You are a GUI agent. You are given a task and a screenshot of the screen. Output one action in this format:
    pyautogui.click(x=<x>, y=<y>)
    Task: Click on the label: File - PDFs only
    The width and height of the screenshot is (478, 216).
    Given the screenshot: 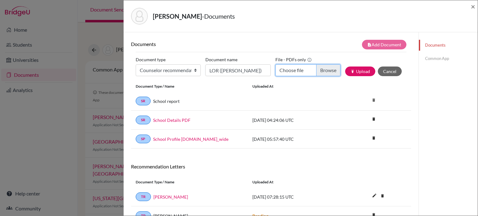 What is the action you would take?
    pyautogui.click(x=294, y=59)
    